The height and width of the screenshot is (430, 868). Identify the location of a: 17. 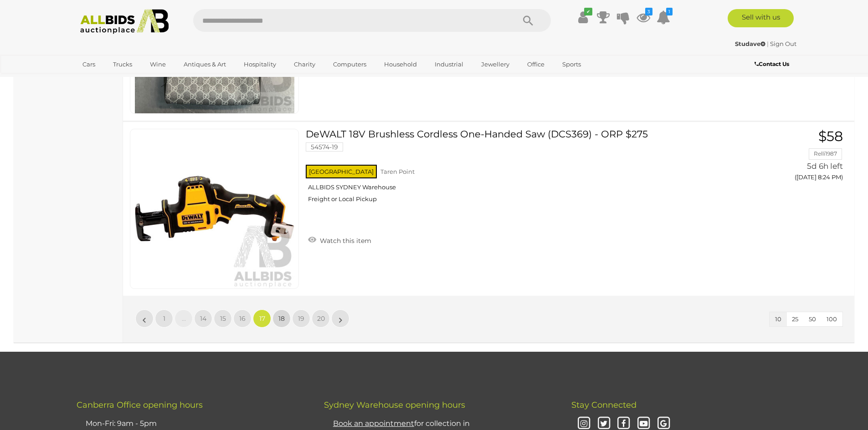
(262, 319).